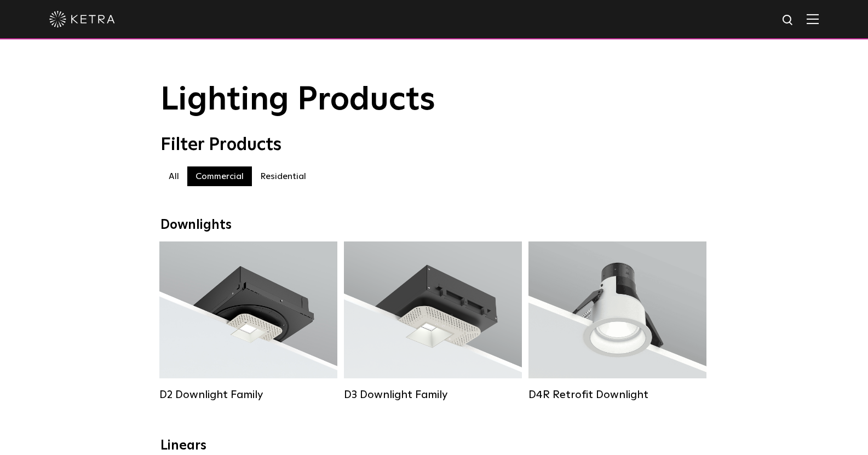 The image size is (868, 455). Describe the element at coordinates (617, 322) in the screenshot. I see `a: D4R Retrofit Downlight Lumen Output:800Colors:White / BlackBeam Angles:15° / 25° / 40° / 60°Watta...` at that location.